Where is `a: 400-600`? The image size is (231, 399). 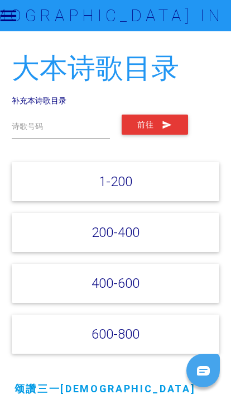
a: 400-600 is located at coordinates (116, 282).